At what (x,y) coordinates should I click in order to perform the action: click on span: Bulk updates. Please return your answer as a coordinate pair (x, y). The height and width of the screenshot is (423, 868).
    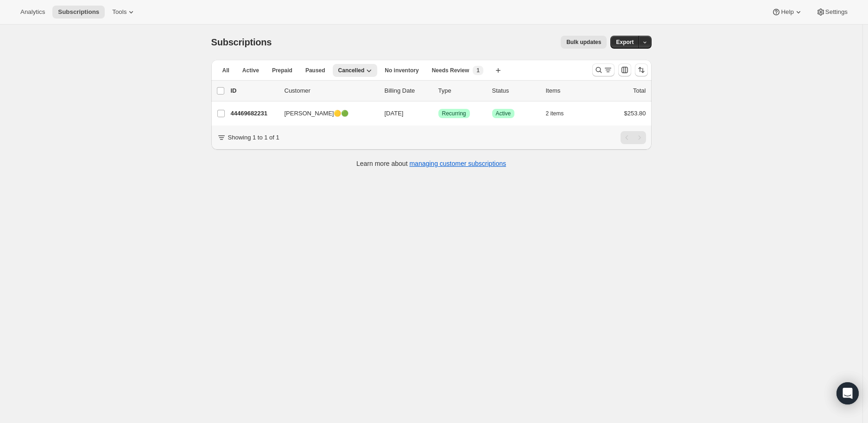
    Looking at the image, I should click on (584, 42).